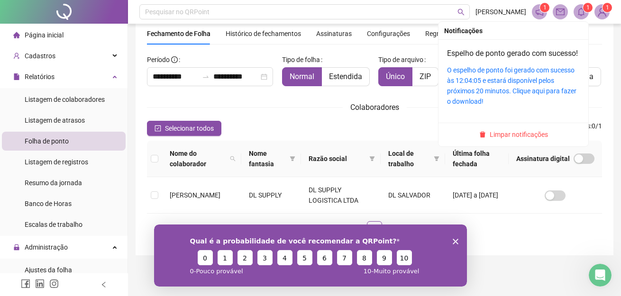 Image resolution: width=621 pixels, height=296 pixels. I want to click on span: linkedin, so click(40, 284).